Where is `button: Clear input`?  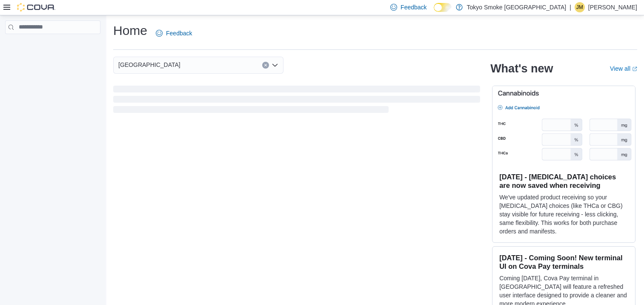 button: Clear input is located at coordinates (265, 65).